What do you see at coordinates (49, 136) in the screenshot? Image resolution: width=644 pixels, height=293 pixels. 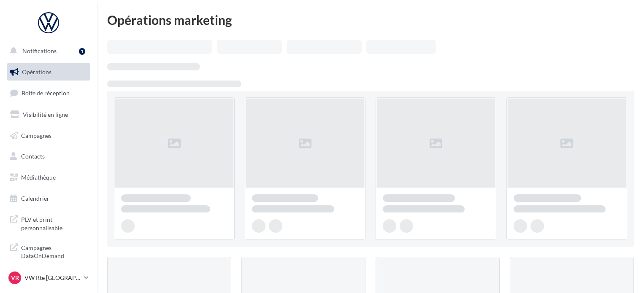 I see `a: Campagnes` at bounding box center [49, 136].